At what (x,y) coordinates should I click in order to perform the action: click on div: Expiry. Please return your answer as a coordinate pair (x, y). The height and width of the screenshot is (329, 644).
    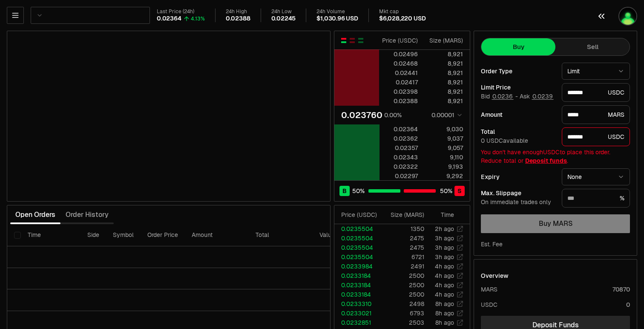
    Looking at the image, I should click on (518, 177).